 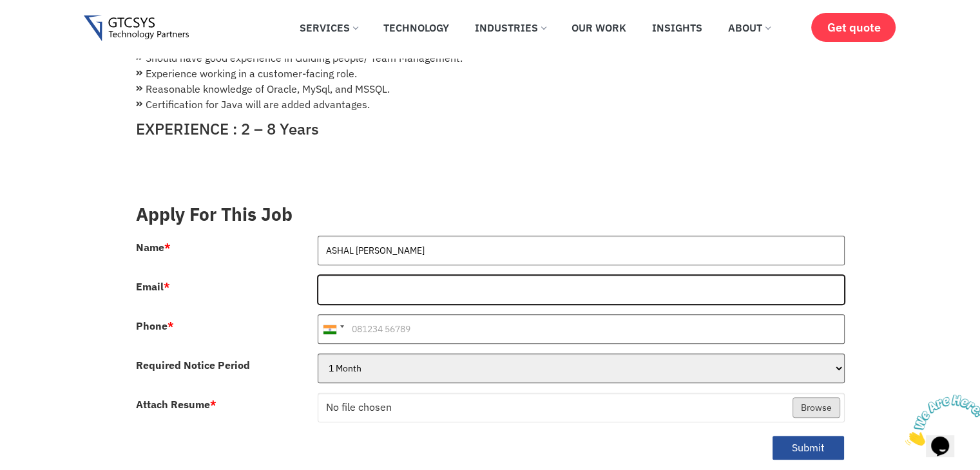 I want to click on a: Get quote, so click(x=853, y=27).